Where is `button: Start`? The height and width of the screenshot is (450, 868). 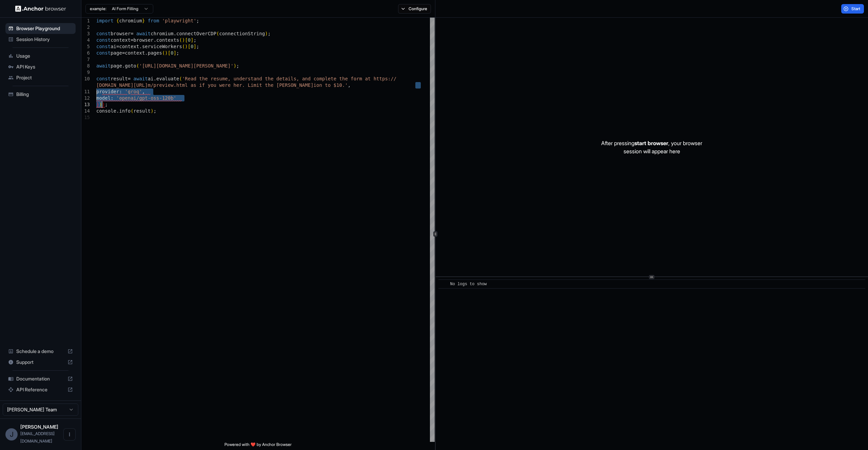
button: Start is located at coordinates (853, 9).